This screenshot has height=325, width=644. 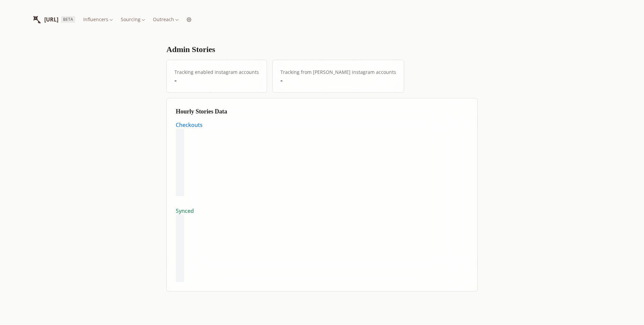 What do you see at coordinates (98, 20) in the screenshot?
I see `button: Influencers` at bounding box center [98, 20].